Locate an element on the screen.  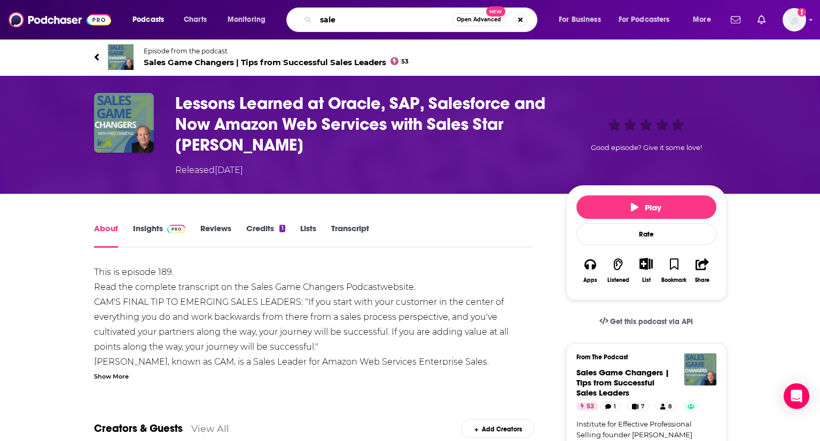
div: Rate is located at coordinates (647, 234).